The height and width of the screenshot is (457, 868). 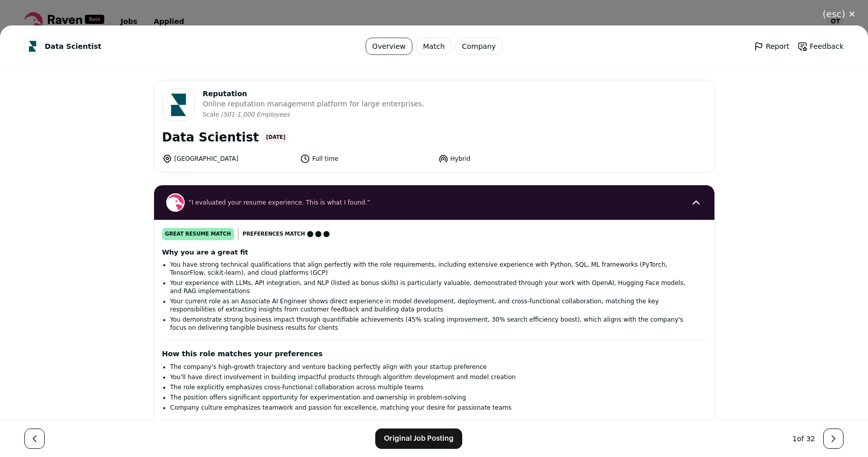 What do you see at coordinates (804, 439) in the screenshot?
I see `div: of 32` at bounding box center [804, 439].